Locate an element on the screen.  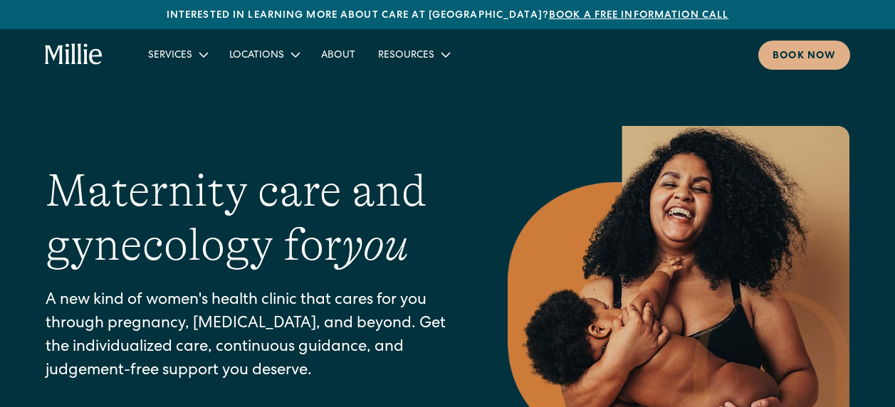
h1: Maternity care and gynecology for is located at coordinates (248, 219).